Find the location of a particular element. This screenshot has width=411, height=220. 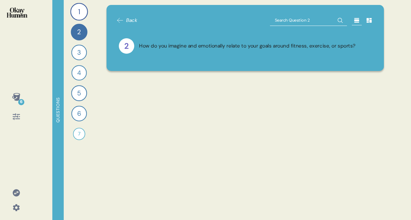

div: 7 is located at coordinates (79, 134).